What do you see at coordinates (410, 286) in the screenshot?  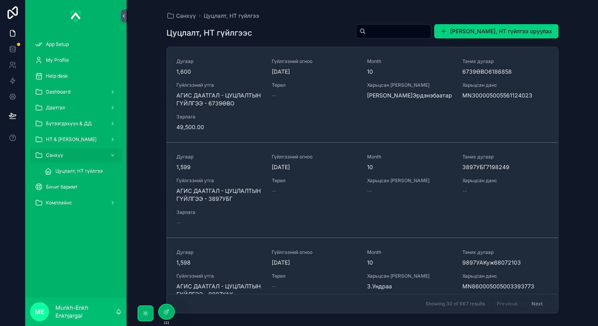 I see `span: З.Ундраа` at bounding box center [410, 286].